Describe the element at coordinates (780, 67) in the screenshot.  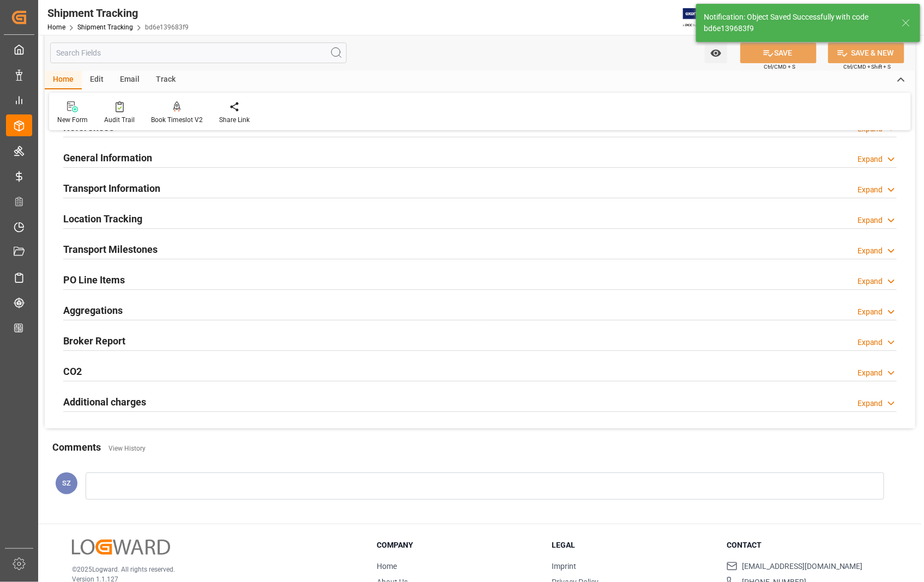
I see `span: Ctrl/CMD + S` at that location.